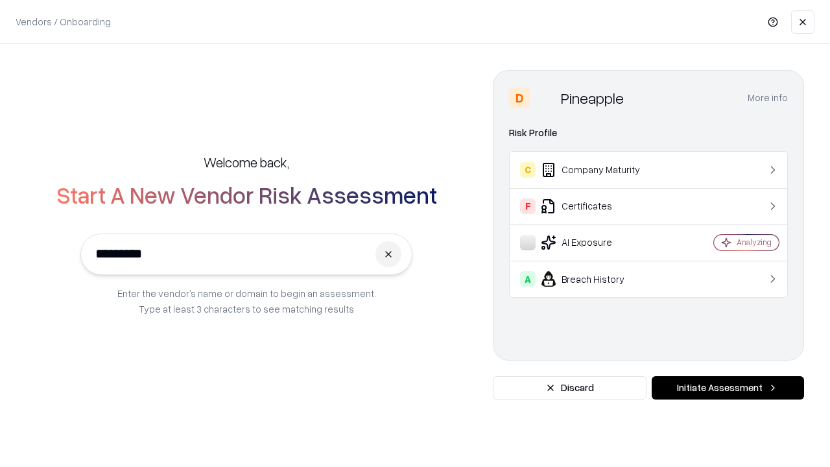 This screenshot has width=830, height=467. I want to click on button: Discard, so click(569, 388).